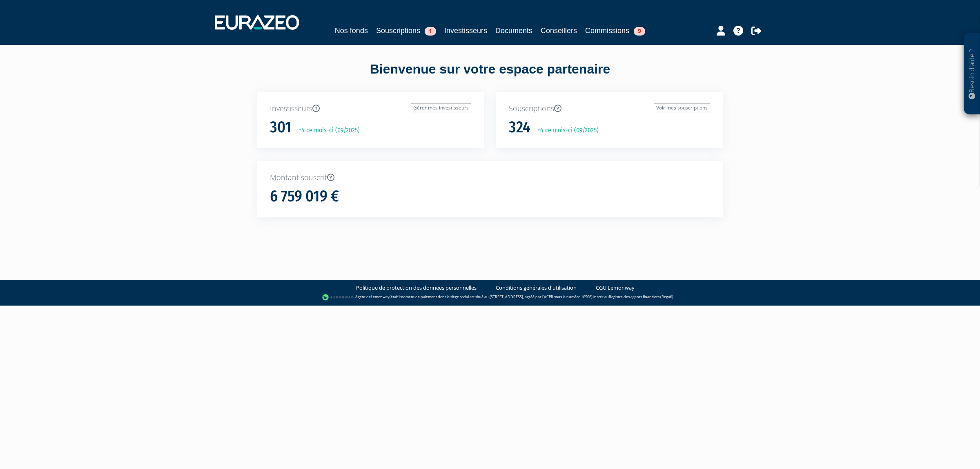  What do you see at coordinates (370, 108) in the screenshot?
I see `p: Investisseurs` at bounding box center [370, 108].